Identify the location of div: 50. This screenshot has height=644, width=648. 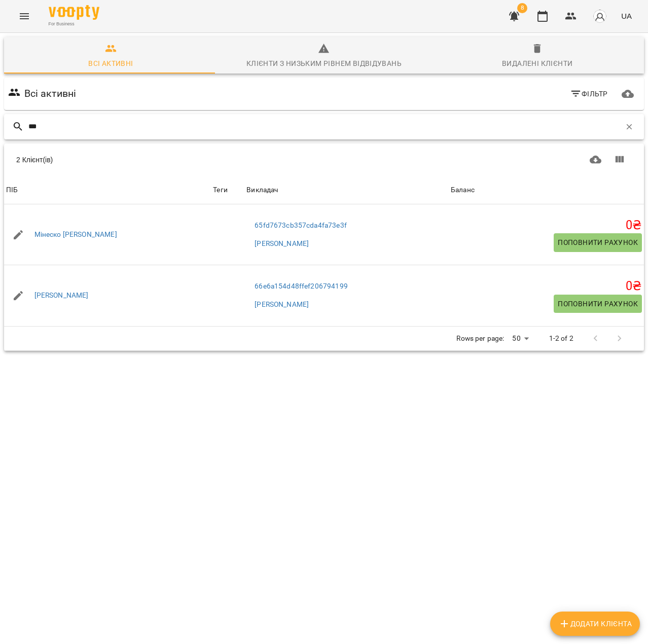
(520, 338).